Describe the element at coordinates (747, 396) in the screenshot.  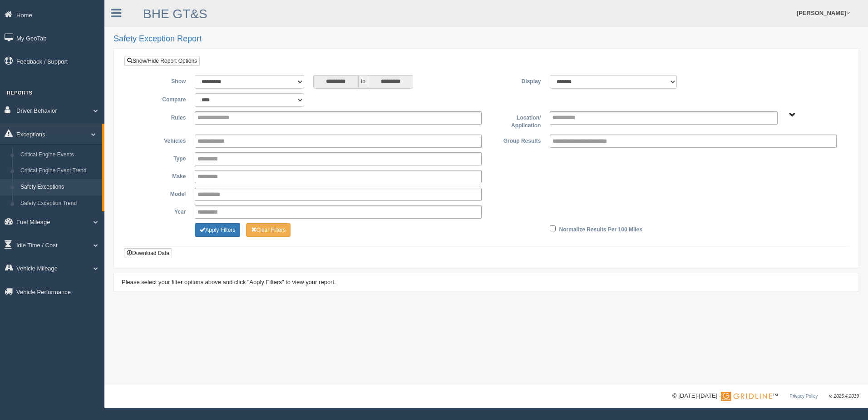
I see `img: Gridline` at that location.